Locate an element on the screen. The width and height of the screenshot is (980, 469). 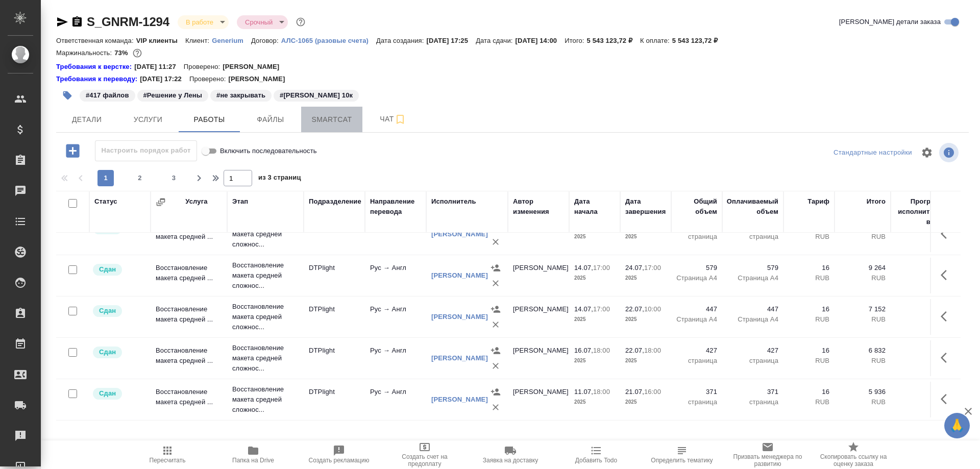
p: 16 is located at coordinates (809, 268).